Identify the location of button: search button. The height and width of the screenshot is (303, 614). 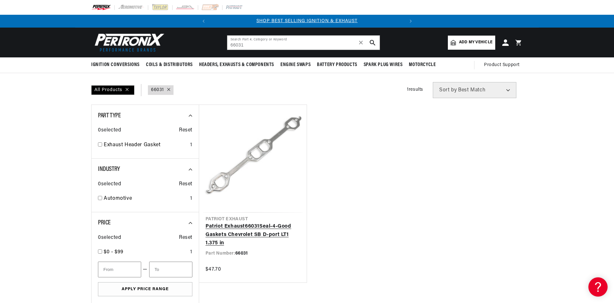
(373, 43).